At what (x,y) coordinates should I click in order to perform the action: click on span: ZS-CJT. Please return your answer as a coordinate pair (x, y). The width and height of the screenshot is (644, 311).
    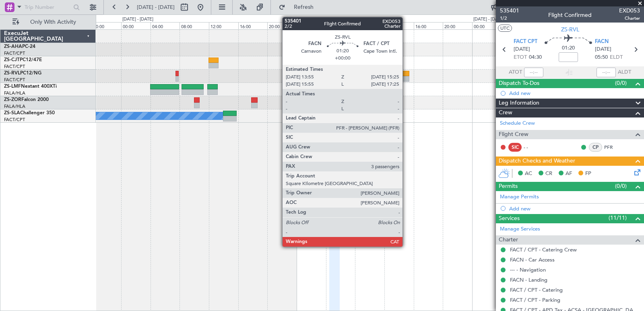
    Looking at the image, I should click on (12, 60).